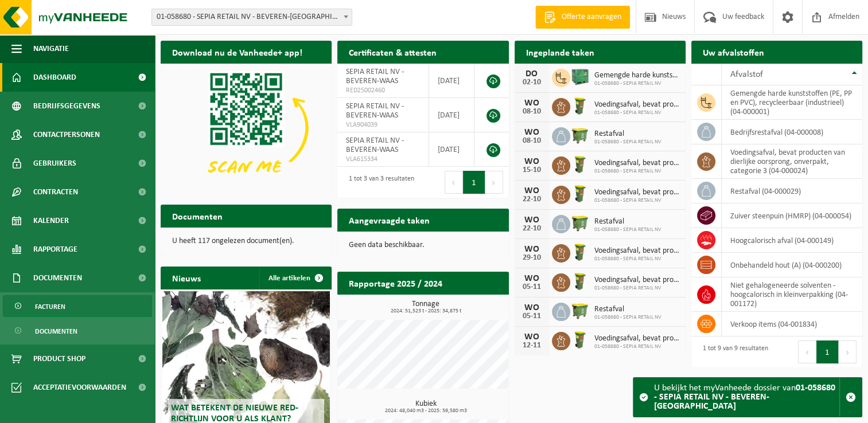 The width and height of the screenshot is (868, 423). Describe the element at coordinates (582, 17) in the screenshot. I see `a: Offerte aanvragen` at that location.